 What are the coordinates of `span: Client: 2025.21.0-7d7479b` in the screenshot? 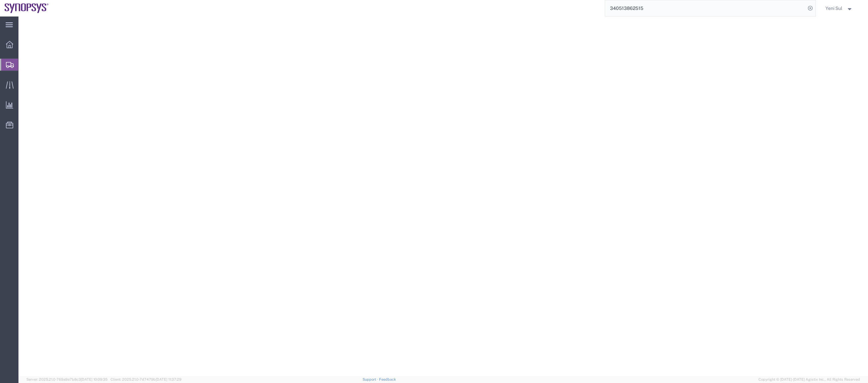 It's located at (146, 379).